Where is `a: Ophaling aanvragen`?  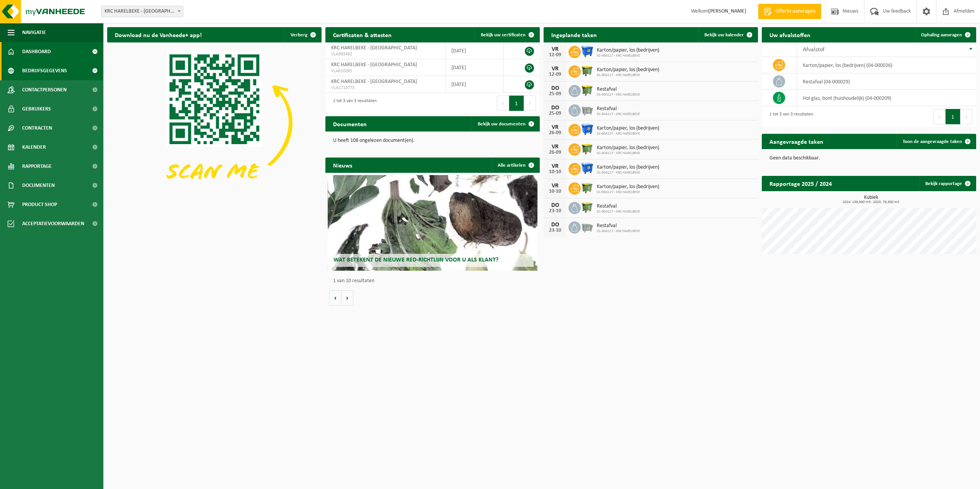 a: Ophaling aanvragen is located at coordinates (945, 35).